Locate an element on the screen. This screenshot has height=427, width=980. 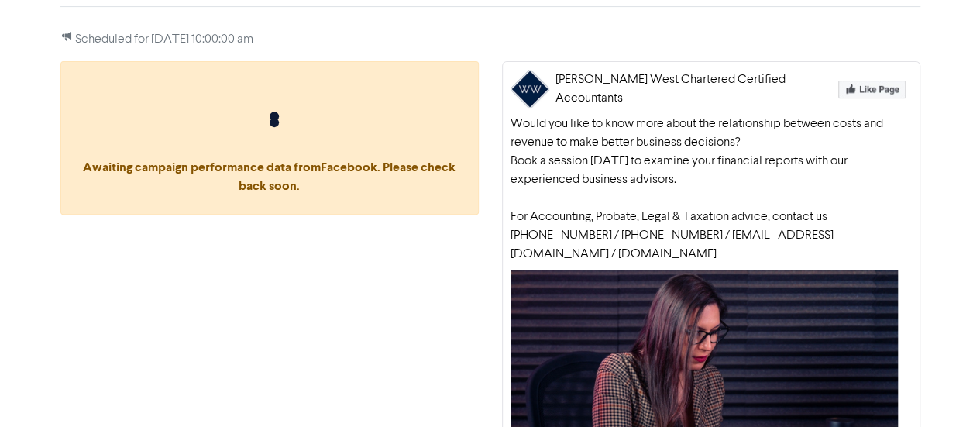
span: Awaiting campaign performance data from Facebook . Please check back soon. is located at coordinates (269, 153).